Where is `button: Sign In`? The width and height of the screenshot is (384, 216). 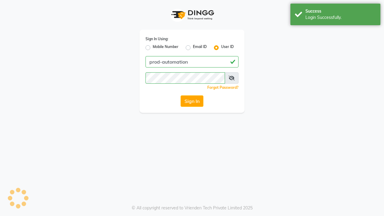
button: Sign In is located at coordinates (192, 101).